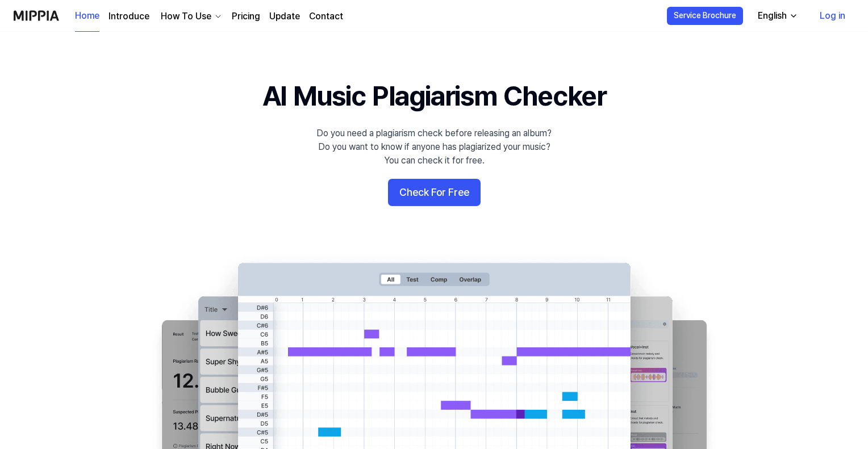  Describe the element at coordinates (434, 96) in the screenshot. I see `h1: AI Music Plagiarism Checker` at that location.